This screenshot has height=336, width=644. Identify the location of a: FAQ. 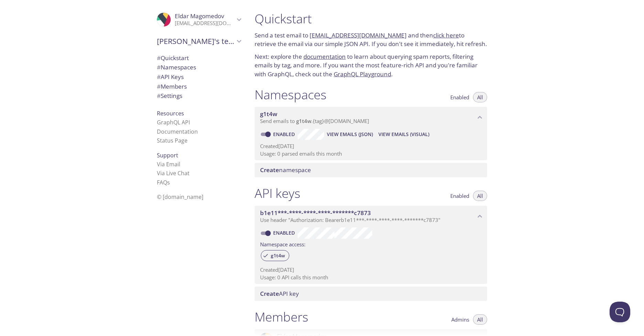
(163, 182).